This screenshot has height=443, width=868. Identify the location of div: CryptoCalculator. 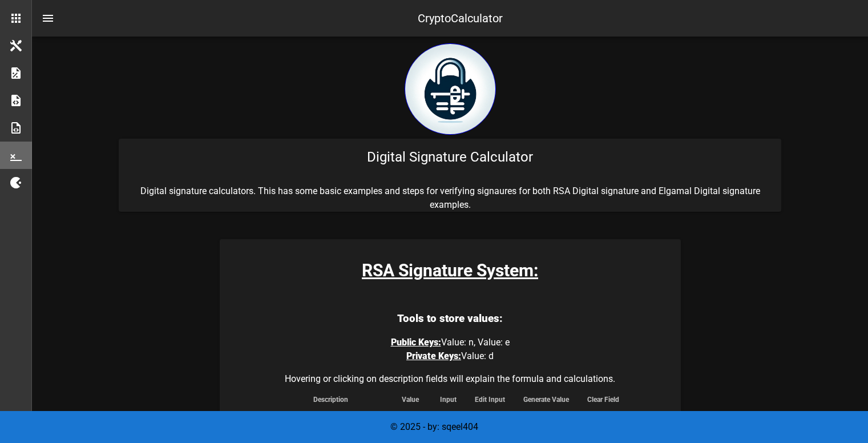
(460, 18).